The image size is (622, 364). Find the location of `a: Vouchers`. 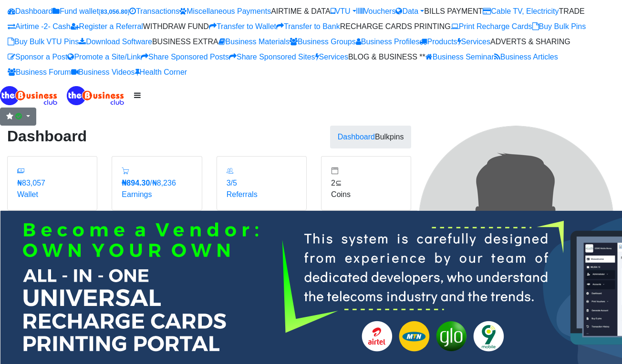

a: Vouchers is located at coordinates (376, 11).